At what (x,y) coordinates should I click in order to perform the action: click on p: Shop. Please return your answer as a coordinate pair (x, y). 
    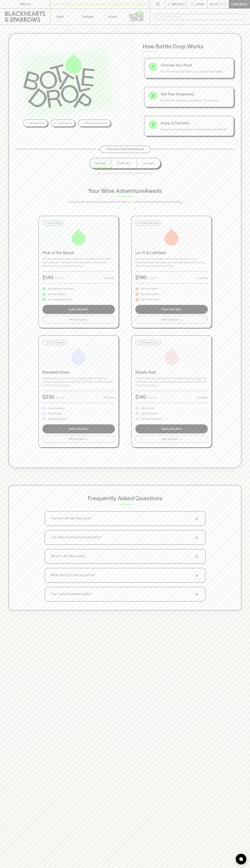
    Looking at the image, I should click on (60, 16).